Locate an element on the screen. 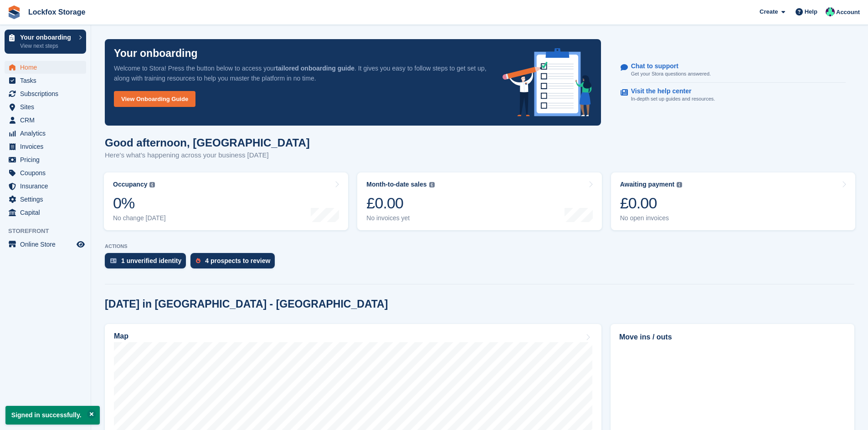 Image resolution: width=868 pixels, height=430 pixels. span: Online Store is located at coordinates (48, 245).